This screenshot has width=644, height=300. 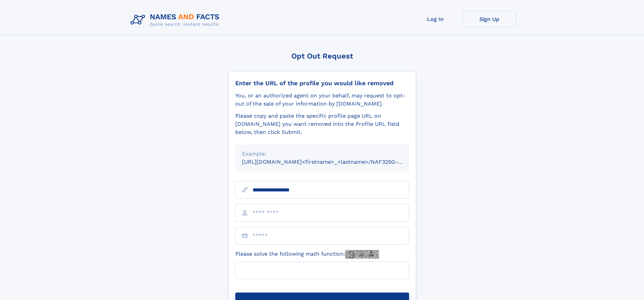 What do you see at coordinates (322, 83) in the screenshot?
I see `div: Enter the URL of the profile you would like removed` at bounding box center [322, 83].